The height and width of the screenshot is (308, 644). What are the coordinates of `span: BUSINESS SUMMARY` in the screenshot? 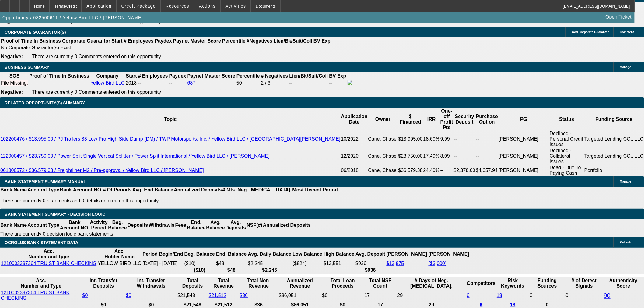 It's located at (27, 67).